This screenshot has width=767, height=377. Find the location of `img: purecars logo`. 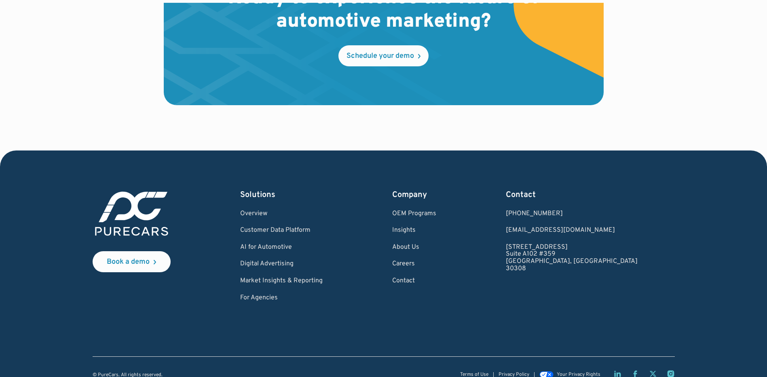

img: purecars logo is located at coordinates (131, 213).